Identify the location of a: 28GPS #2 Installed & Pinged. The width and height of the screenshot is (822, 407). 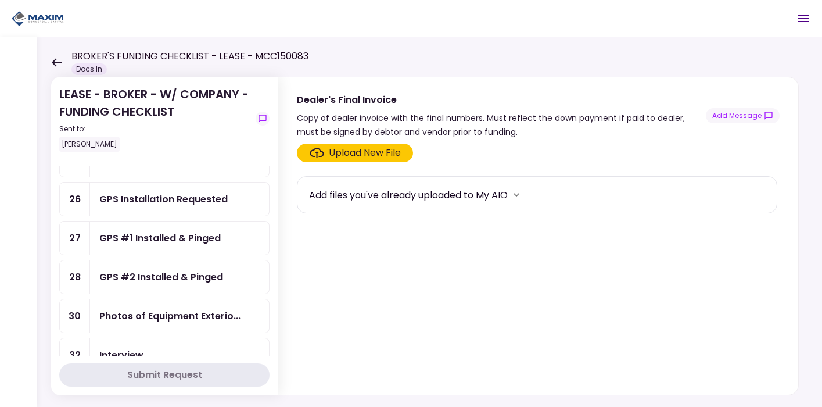
(164, 277).